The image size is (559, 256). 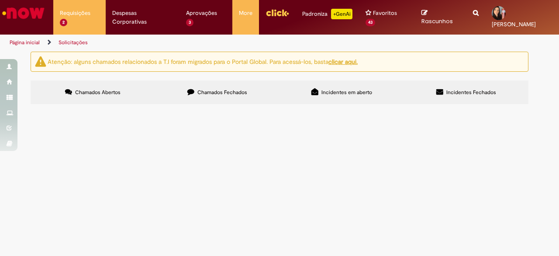 I want to click on ul: Trilhas de página, so click(x=186, y=42).